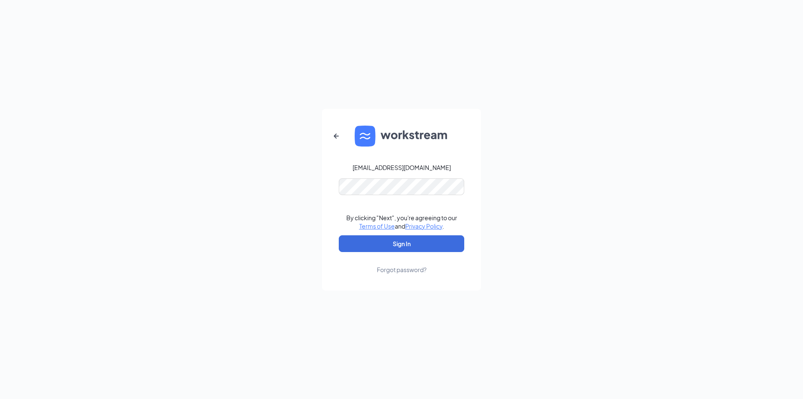  What do you see at coordinates (402, 136) in the screenshot?
I see `img: WS logo and Workstream text` at bounding box center [402, 136].